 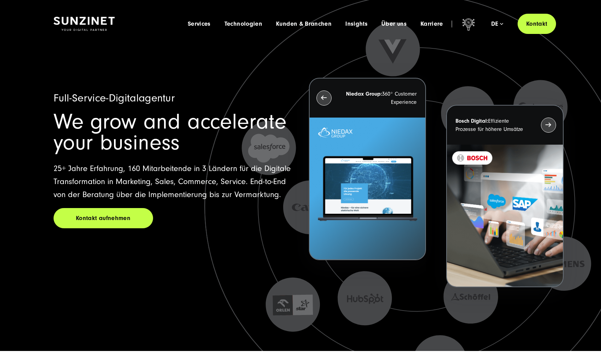 What do you see at coordinates (244, 24) in the screenshot?
I see `a: Technologien` at bounding box center [244, 24].